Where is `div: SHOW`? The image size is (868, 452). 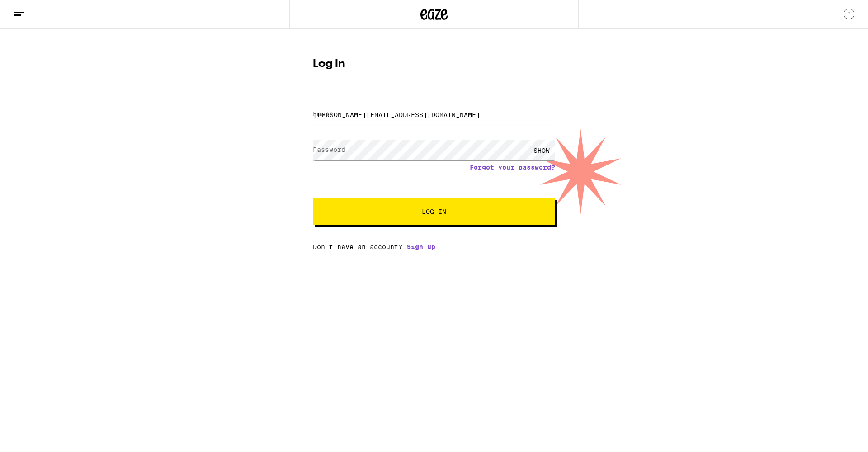 div: SHOW is located at coordinates (542, 150).